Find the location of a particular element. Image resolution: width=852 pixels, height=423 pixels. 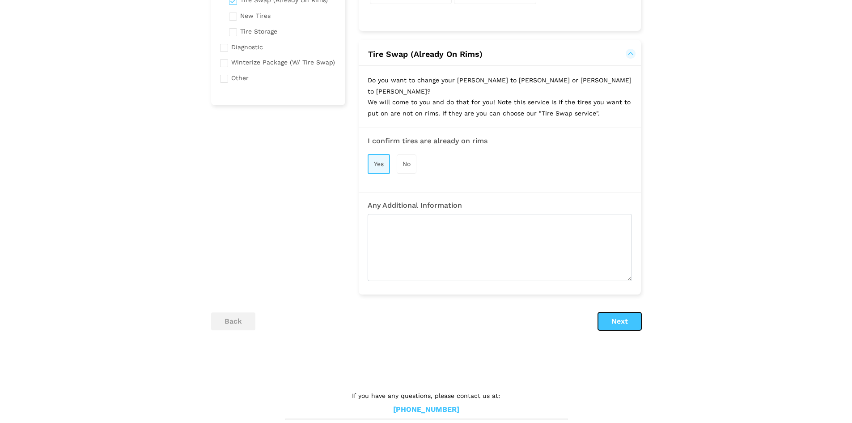

span: No is located at coordinates (407, 164).